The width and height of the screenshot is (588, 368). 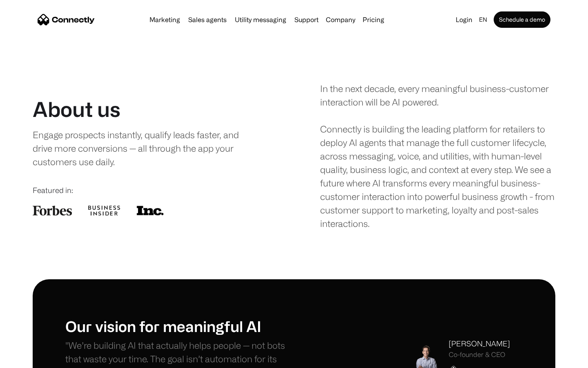 I want to click on h1: About us, so click(x=76, y=109).